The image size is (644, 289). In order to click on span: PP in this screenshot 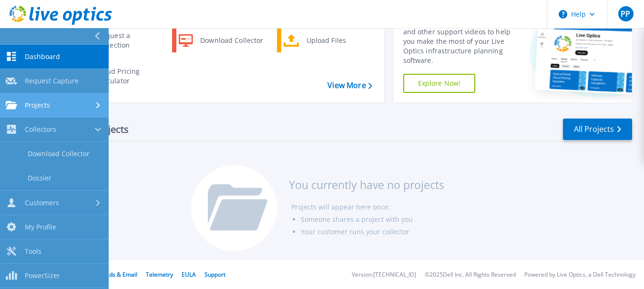, I will do `click(625, 14)`.